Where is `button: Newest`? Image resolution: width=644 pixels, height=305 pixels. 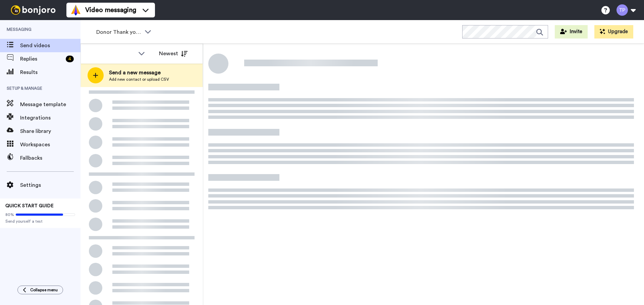
button: Newest is located at coordinates (173, 54).